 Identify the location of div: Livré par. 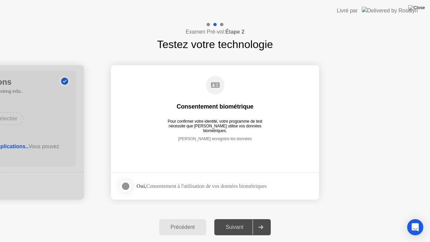
(347, 11).